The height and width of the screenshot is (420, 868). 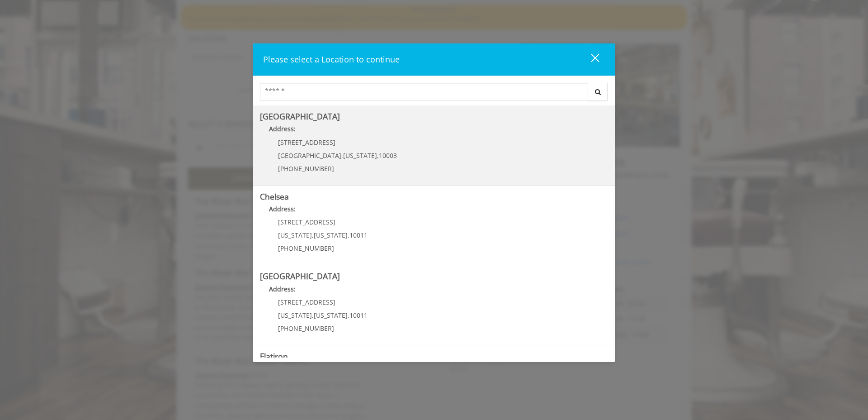 I want to click on i: Search button, so click(x=598, y=91).